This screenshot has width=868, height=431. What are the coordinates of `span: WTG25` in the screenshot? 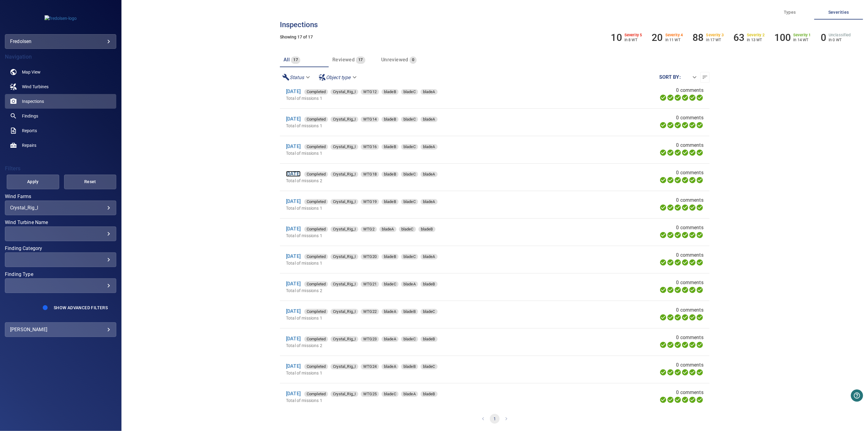 It's located at (369, 394).